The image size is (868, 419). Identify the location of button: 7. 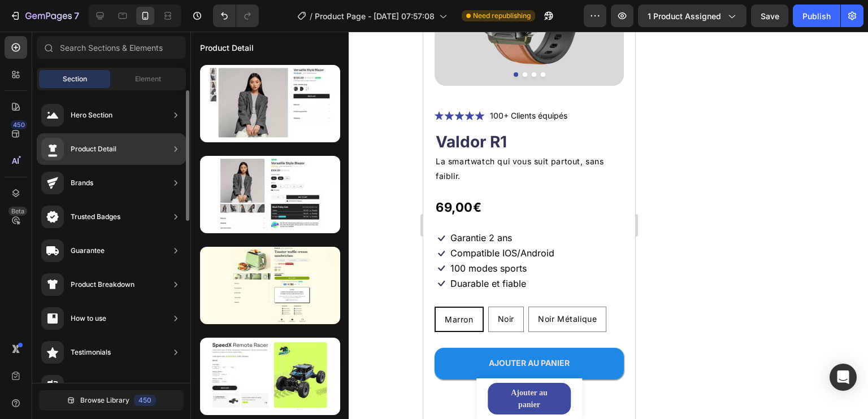
(44, 16).